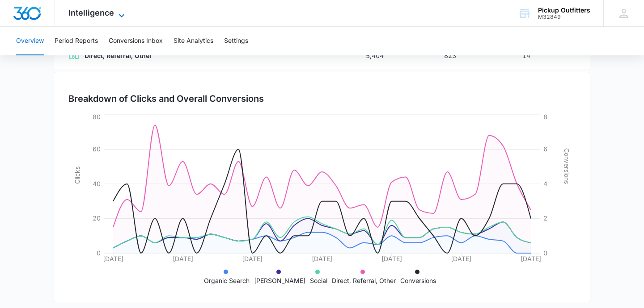  I want to click on button: Settings, so click(236, 41).